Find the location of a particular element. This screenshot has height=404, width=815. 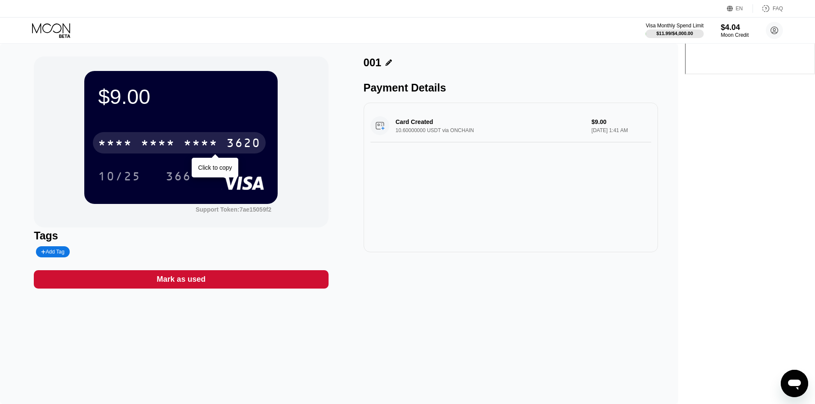

div: 001 is located at coordinates (372, 62).